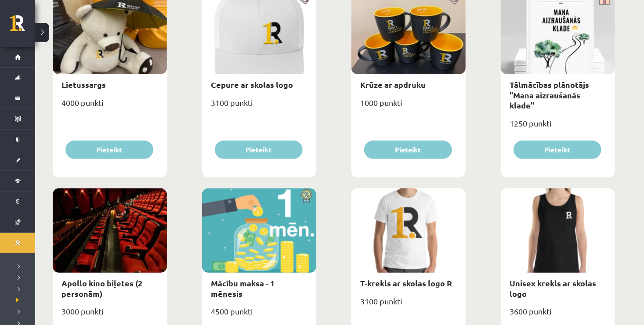 This screenshot has width=644, height=325. Describe the element at coordinates (102, 288) in the screenshot. I see `a: Apollo kino biļetes (2 personām)` at that location.